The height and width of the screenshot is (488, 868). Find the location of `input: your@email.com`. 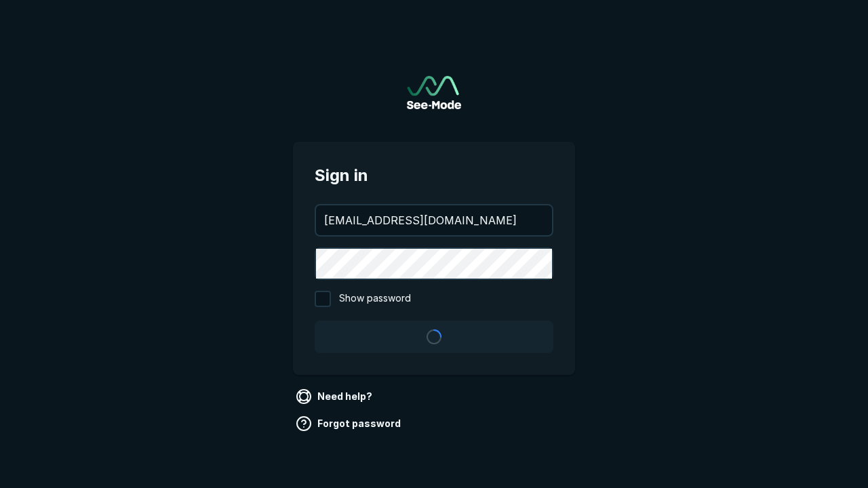

input: your@email.com is located at coordinates (434, 220).